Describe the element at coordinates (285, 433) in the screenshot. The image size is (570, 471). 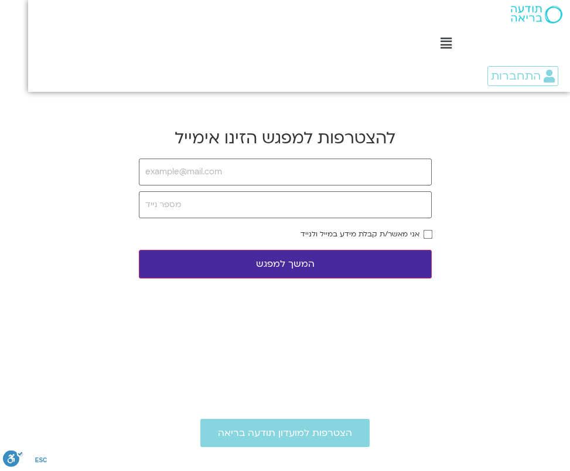
I see `a: הצטרפות למועדון תודעה בריאה` at that location.